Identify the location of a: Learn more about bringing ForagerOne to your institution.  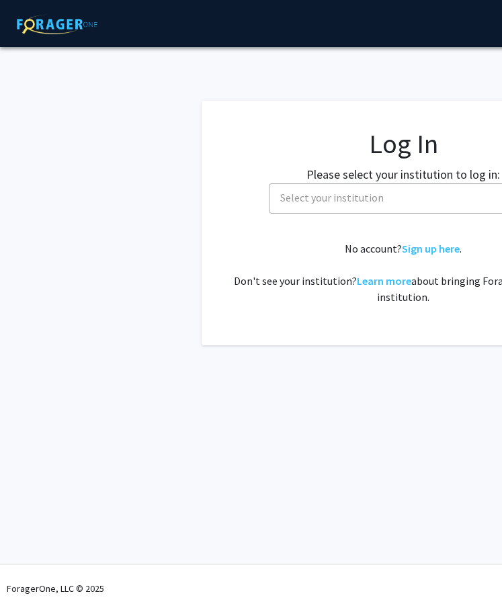
(383, 281).